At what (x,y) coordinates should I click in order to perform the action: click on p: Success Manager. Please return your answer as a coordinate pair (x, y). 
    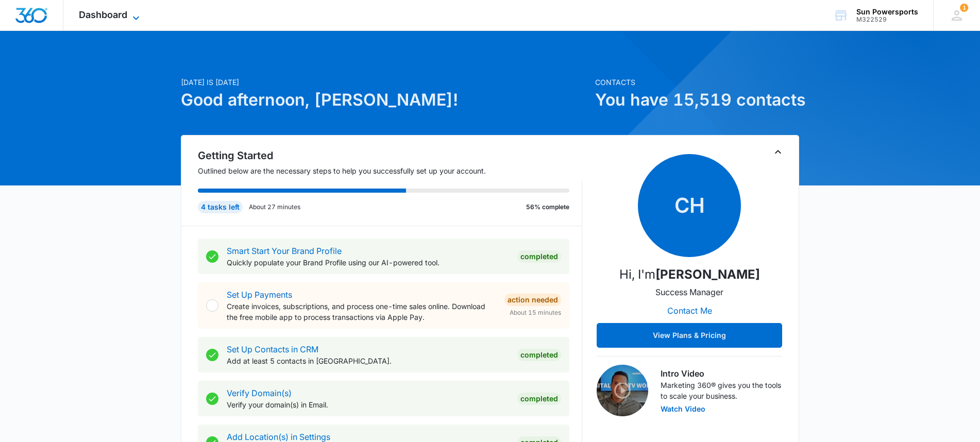
    Looking at the image, I should click on (690, 292).